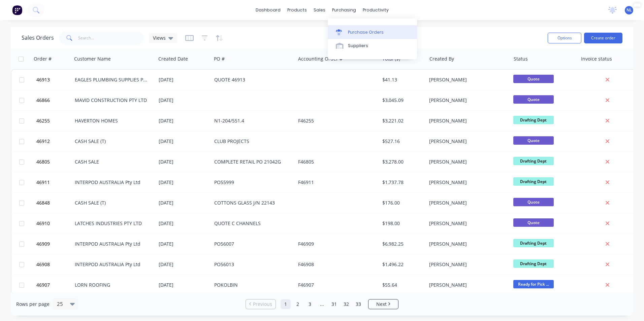  Describe the element at coordinates (55, 141) in the screenshot. I see `button: 46912` at that location.